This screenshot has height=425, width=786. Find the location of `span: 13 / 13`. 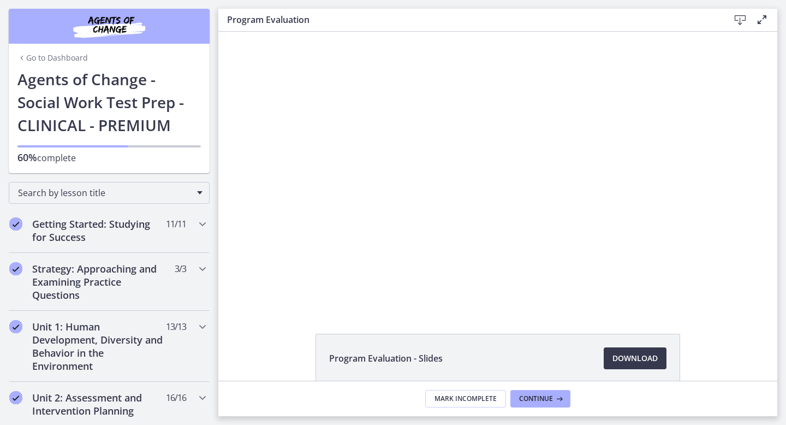

span: 13 / 13 is located at coordinates (176, 326).